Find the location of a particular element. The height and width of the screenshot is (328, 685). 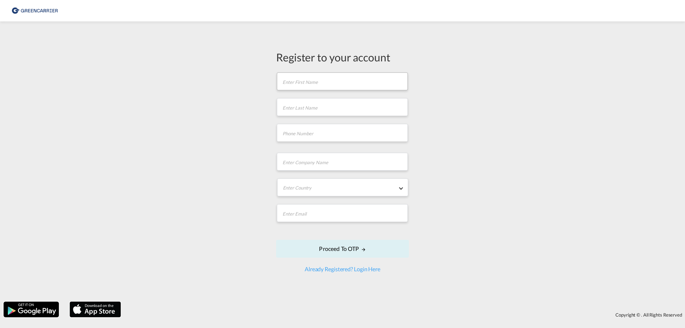

div: Copyright © . All Rights Reserved is located at coordinates (404, 315).